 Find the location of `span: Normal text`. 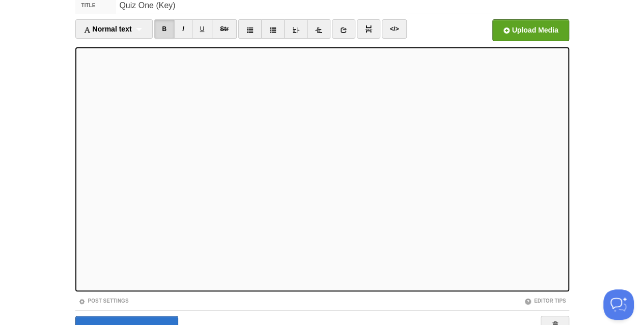

span: Normal text is located at coordinates (107, 29).